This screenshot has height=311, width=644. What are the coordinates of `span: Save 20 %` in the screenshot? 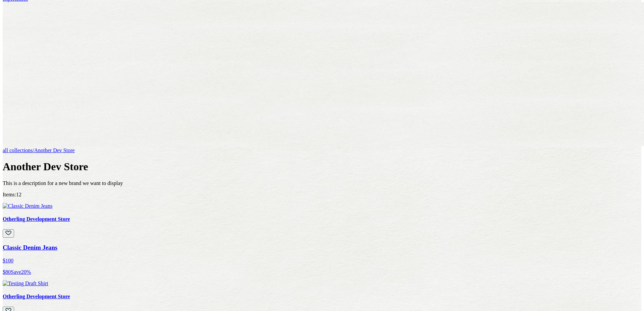 It's located at (21, 272).